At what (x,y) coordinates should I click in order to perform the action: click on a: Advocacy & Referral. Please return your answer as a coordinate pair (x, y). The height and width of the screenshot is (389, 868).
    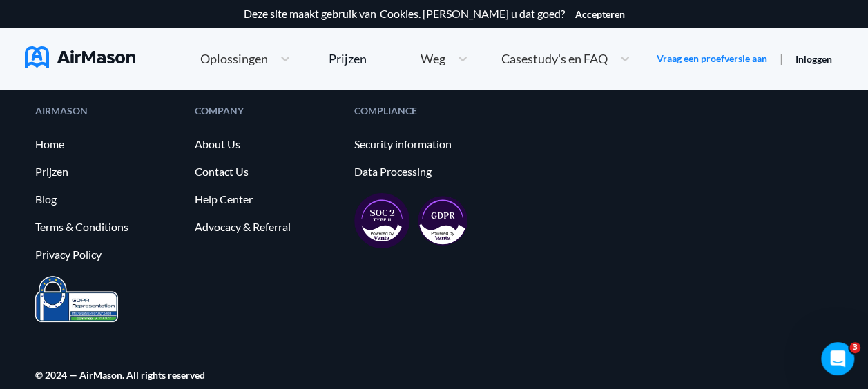
    Looking at the image, I should click on (267, 227).